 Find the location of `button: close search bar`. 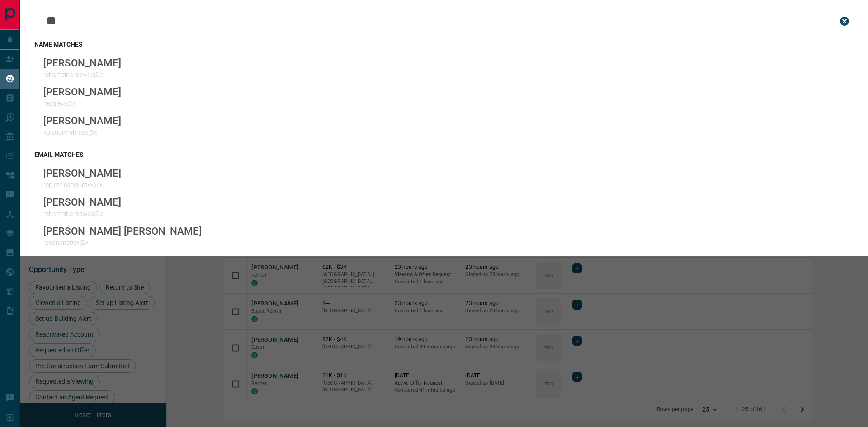

button: close search bar is located at coordinates (845, 21).